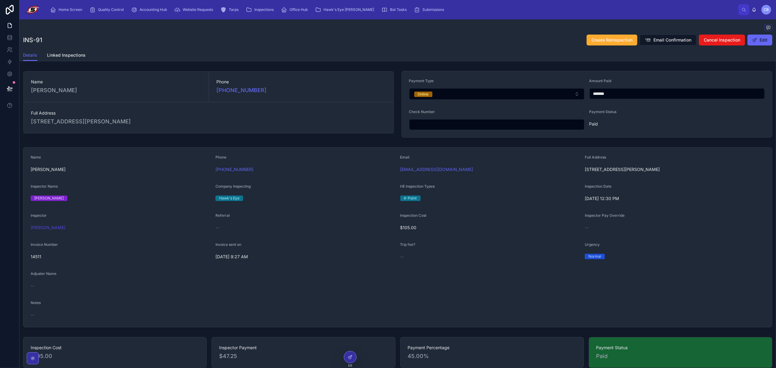  Describe the element at coordinates (111, 10) in the screenshot. I see `span: Quality Control` at that location.